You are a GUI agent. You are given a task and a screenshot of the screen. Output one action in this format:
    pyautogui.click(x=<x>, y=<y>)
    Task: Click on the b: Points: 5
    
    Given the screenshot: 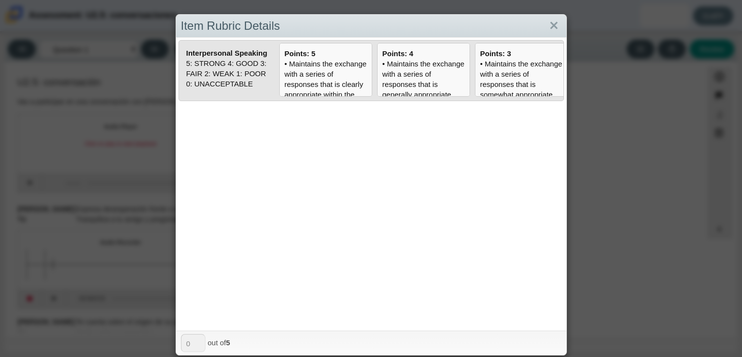 What is the action you would take?
    pyautogui.click(x=300, y=53)
    